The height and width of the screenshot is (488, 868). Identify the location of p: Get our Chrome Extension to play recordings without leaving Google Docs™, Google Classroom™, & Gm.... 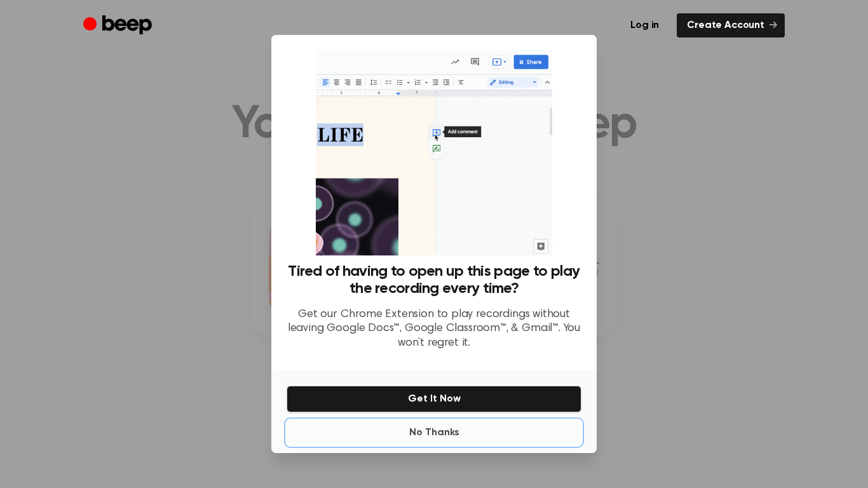
(434, 329).